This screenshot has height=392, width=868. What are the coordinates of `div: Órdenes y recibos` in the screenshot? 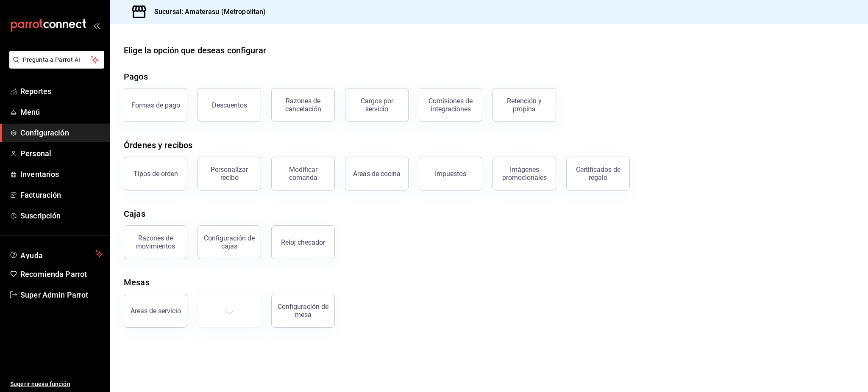 It's located at (158, 145).